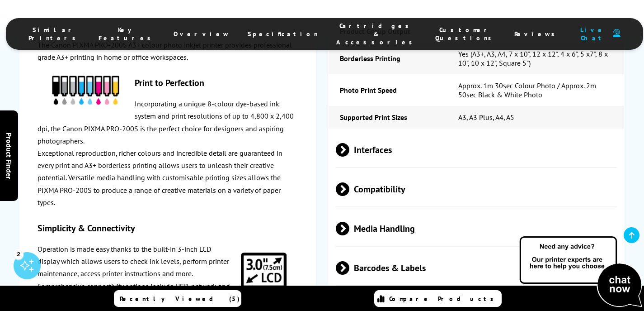 The width and height of the screenshot is (644, 311). Describe the element at coordinates (537, 34) in the screenshot. I see `span: Reviews` at that location.